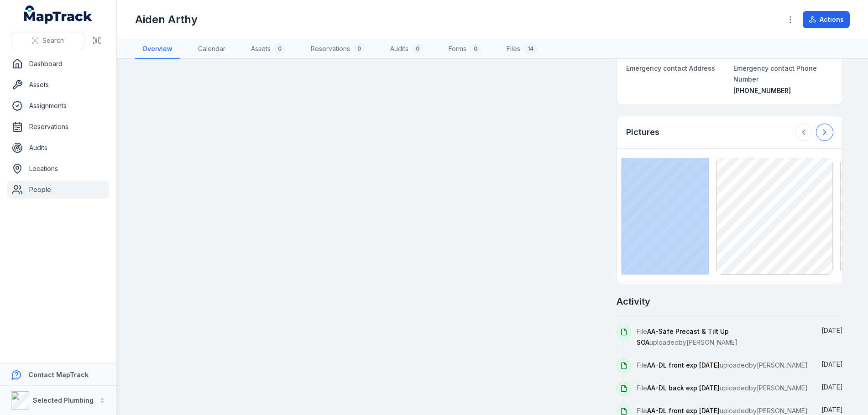  I want to click on a: Forms0, so click(464, 49).